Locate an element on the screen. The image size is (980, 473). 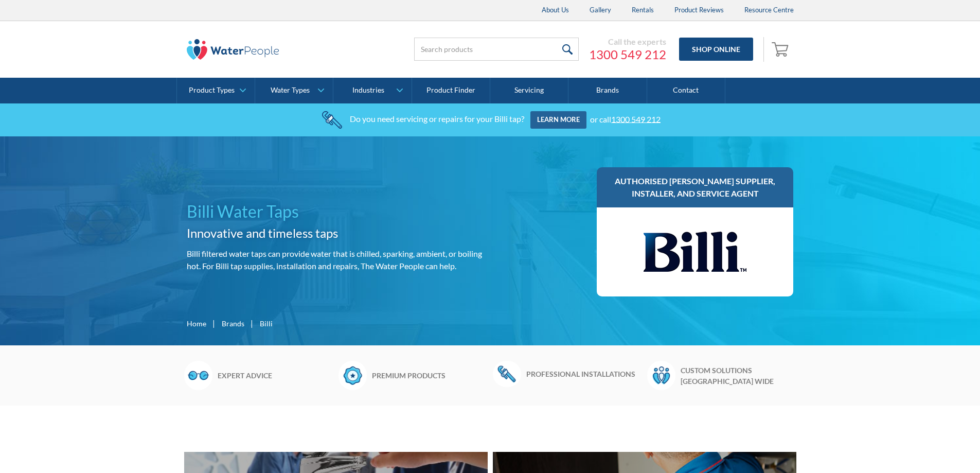
a: Product Types is located at coordinates (216, 90).